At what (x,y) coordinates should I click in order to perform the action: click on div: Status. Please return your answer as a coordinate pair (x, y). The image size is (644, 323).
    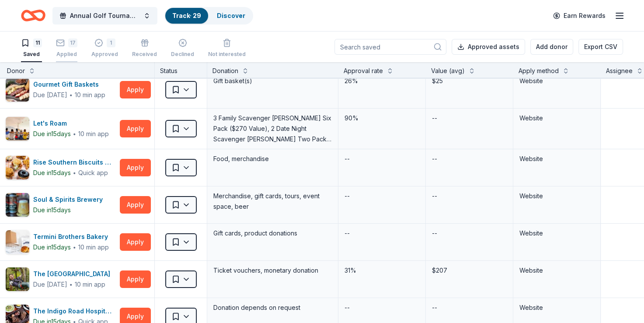
    Looking at the image, I should click on (181, 70).